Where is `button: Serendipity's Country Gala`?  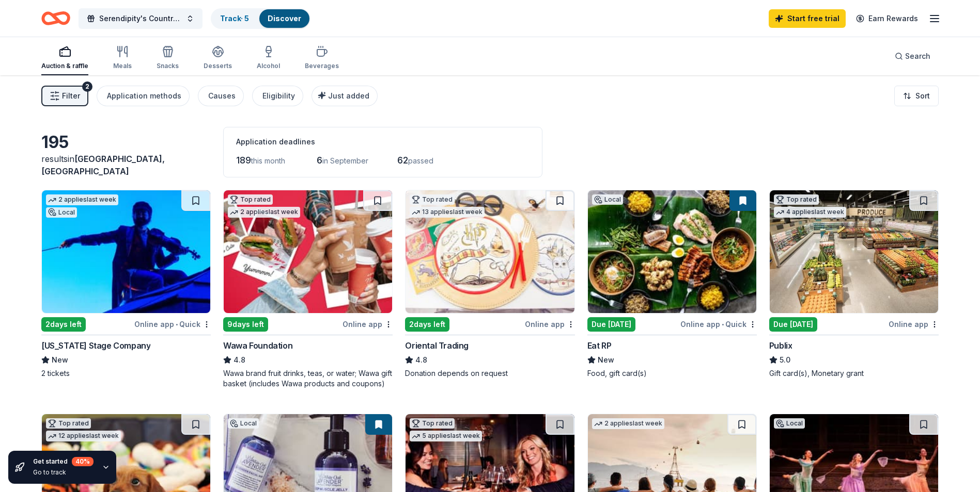
button: Serendipity's Country Gala is located at coordinates (140, 18).